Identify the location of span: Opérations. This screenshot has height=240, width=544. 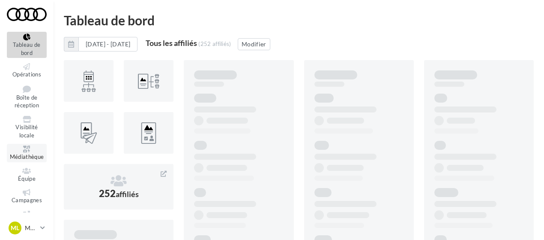
(27, 74).